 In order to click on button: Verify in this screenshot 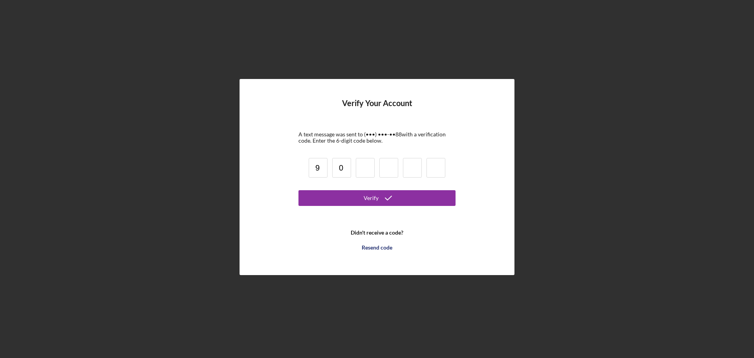, I will do `click(377, 198)`.